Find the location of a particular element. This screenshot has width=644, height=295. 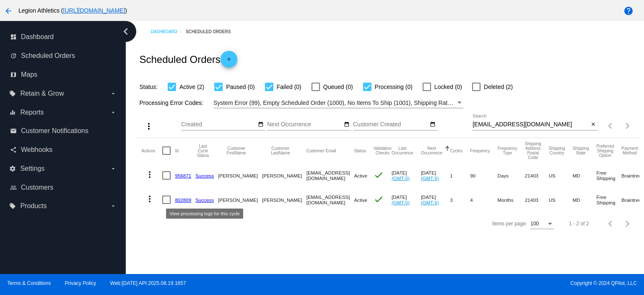

mat-cell: 4 is located at coordinates (483, 200).